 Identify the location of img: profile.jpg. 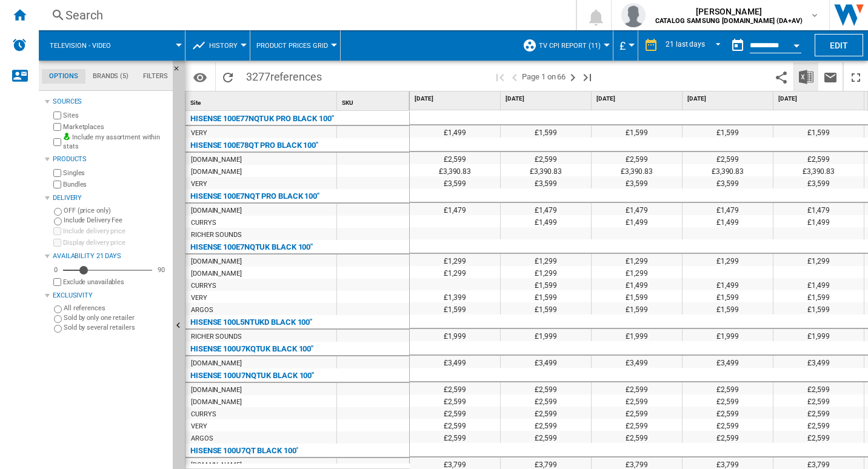
(633, 15).